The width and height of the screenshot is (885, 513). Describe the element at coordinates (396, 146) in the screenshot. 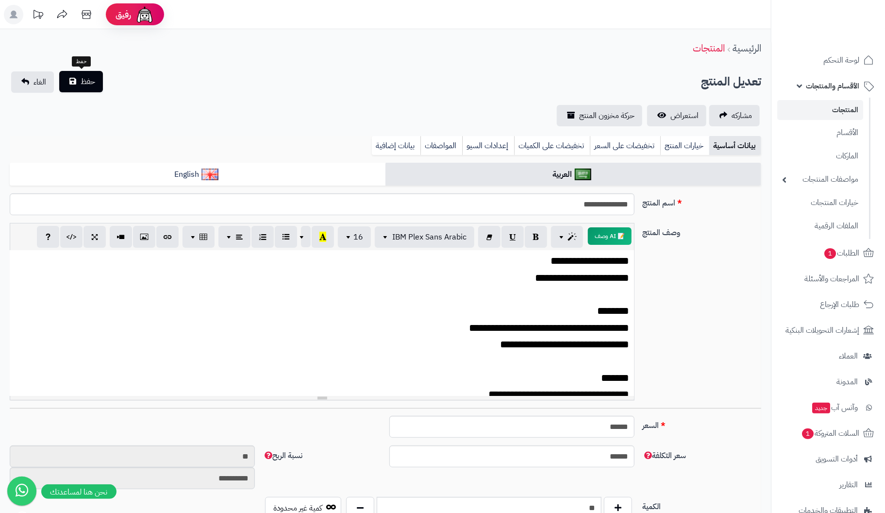

I see `a: بيانات إضافية` at that location.